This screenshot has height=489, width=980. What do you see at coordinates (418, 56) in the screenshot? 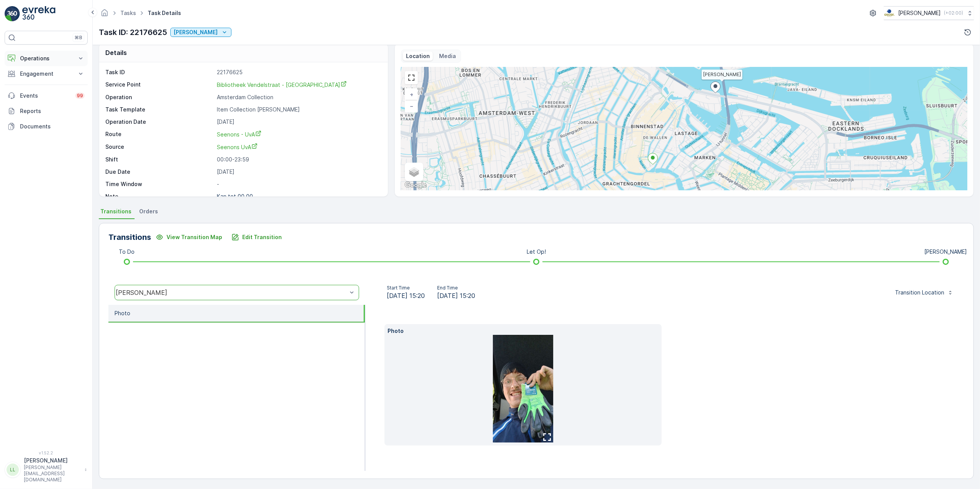
I see `p: Location` at bounding box center [418, 56].